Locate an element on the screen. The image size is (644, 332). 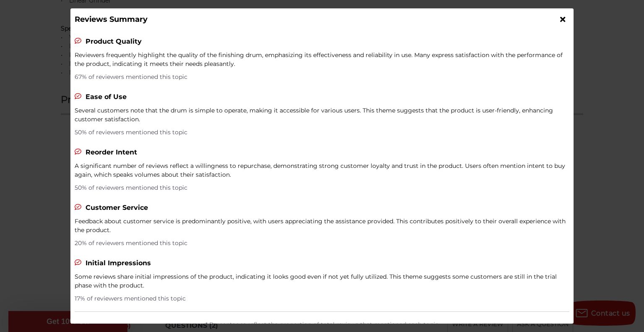
div: Initial Impressions is located at coordinates (118, 263).